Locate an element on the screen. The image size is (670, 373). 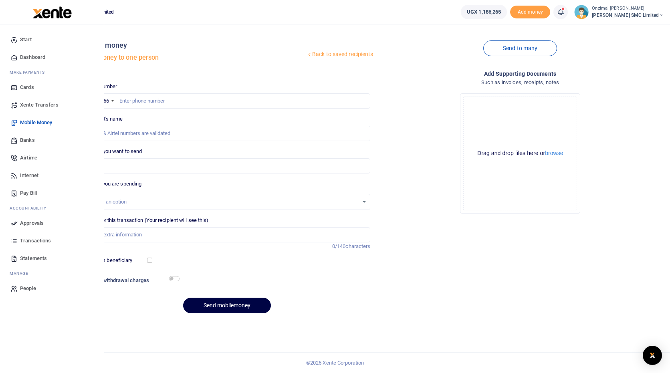
input: MTN & Airtel numbers are validated is located at coordinates (227, 133).